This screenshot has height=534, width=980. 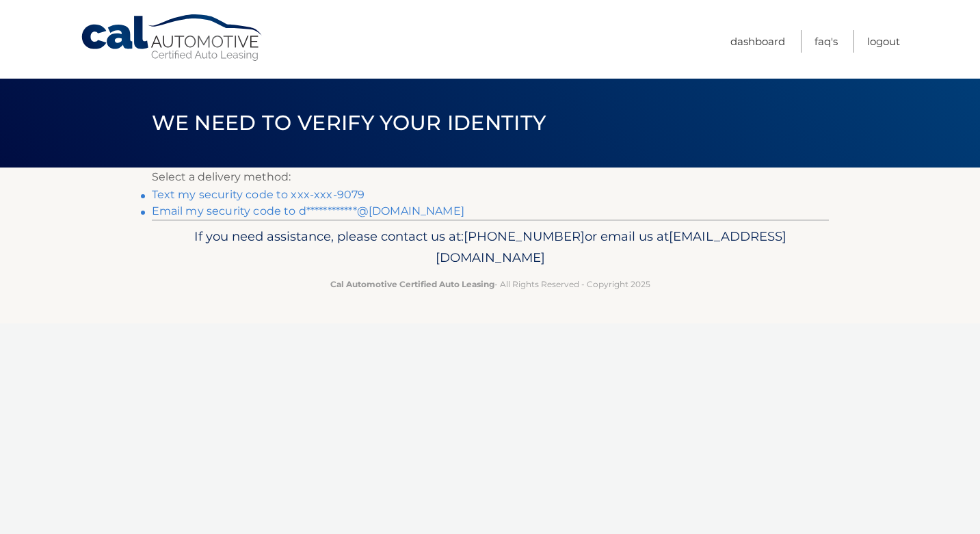 What do you see at coordinates (491, 284) in the screenshot?
I see `p: - All Rights Reserved - Copyright 2025` at bounding box center [491, 284].